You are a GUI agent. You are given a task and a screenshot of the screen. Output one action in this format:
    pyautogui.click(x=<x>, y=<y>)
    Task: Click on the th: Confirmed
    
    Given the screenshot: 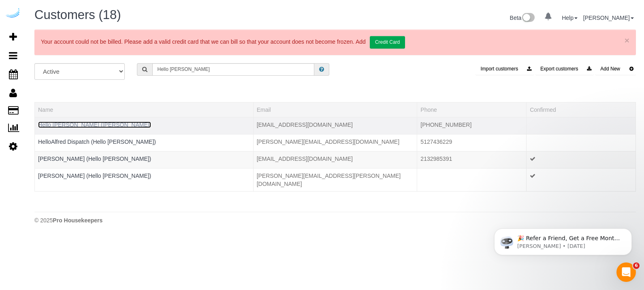 What is the action you would take?
    pyautogui.click(x=581, y=109)
    